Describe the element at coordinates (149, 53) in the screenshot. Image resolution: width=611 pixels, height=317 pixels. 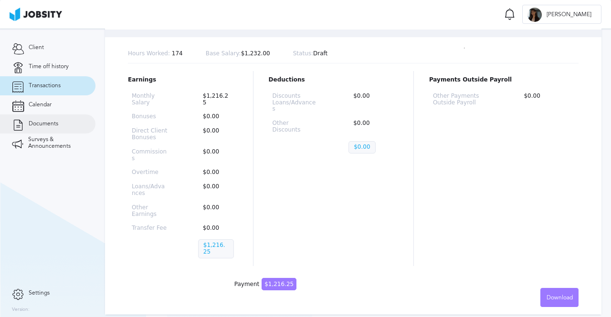
I see `span: Hours Worked:` at that location.